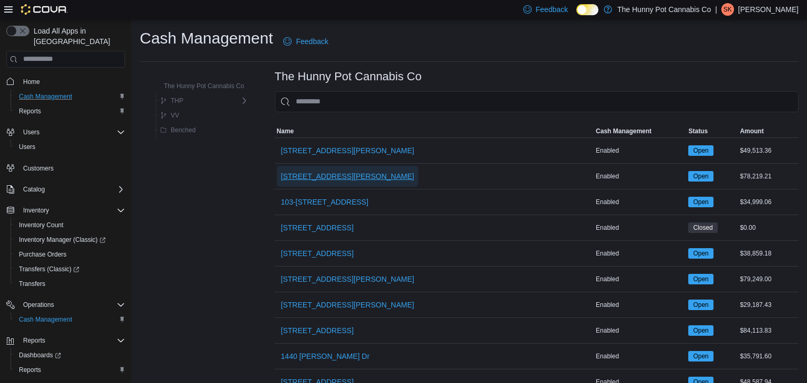  Describe the element at coordinates (66, 81) in the screenshot. I see `button: Home` at that location.